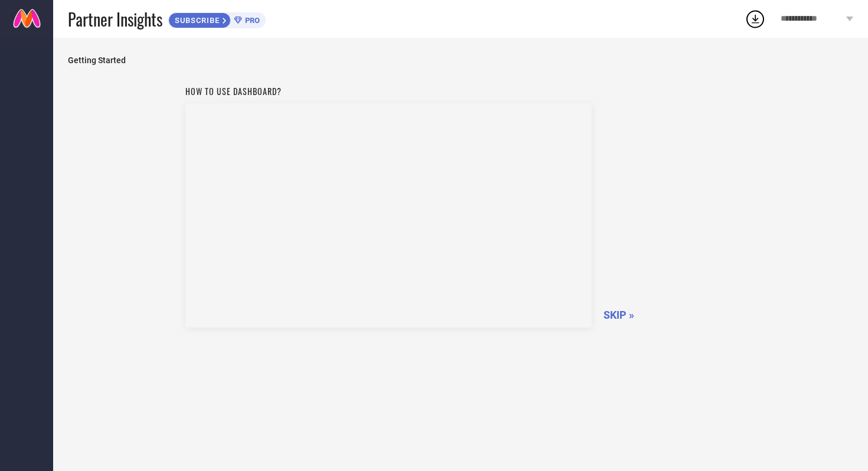  What do you see at coordinates (251, 20) in the screenshot?
I see `span: PRO` at bounding box center [251, 20].